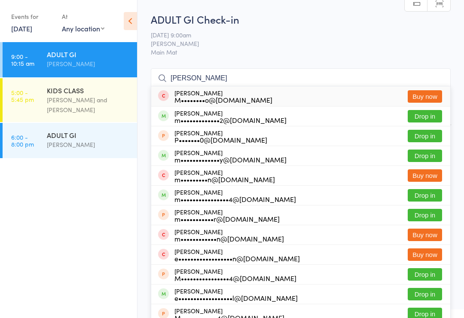 The image size is (464, 318). Describe the element at coordinates (301, 52) in the screenshot. I see `span: Main Mat` at that location.